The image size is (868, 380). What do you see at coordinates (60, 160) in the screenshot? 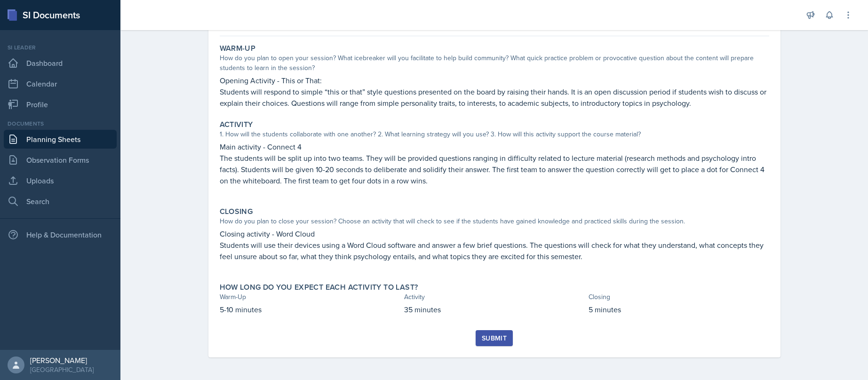
I see `a: Observation Forms` at bounding box center [60, 160].